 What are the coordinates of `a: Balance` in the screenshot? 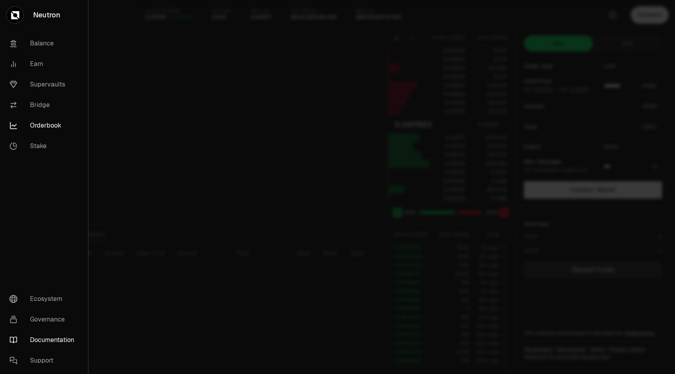 It's located at (44, 43).